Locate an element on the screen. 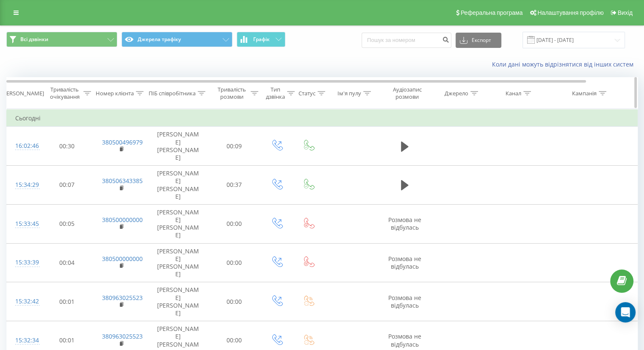  div: ПІБ співробітника is located at coordinates (172, 93).